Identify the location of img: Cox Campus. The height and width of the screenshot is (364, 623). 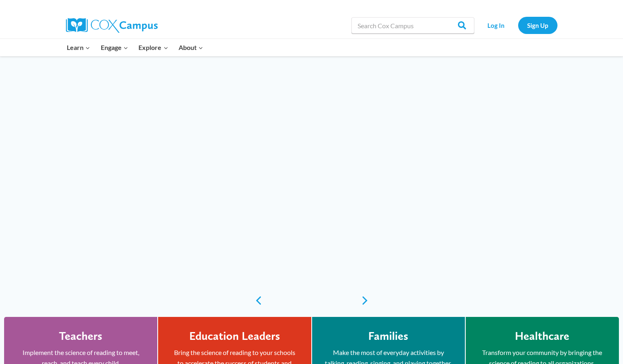
(112, 25).